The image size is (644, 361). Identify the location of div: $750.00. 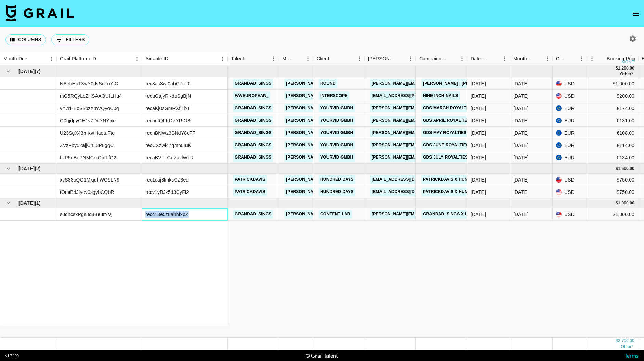
(613, 192).